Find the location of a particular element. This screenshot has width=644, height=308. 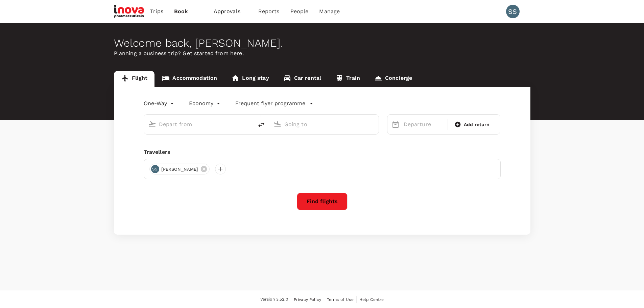

span: Terms of Use is located at coordinates (340, 300).